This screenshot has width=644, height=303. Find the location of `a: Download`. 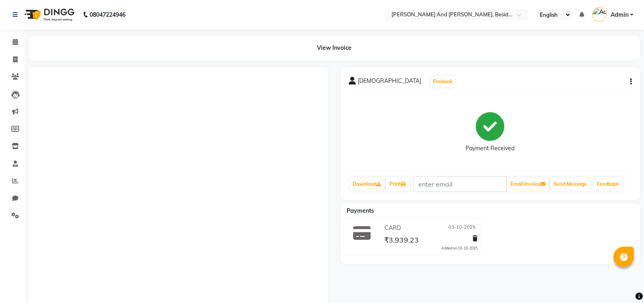

a: Download is located at coordinates (367, 184).